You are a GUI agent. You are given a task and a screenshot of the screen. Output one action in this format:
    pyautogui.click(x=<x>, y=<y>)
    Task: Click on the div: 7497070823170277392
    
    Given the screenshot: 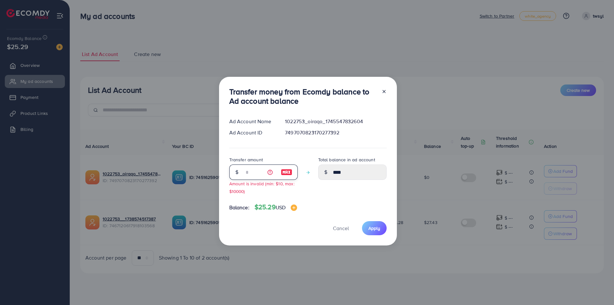 What is the action you would take?
    pyautogui.click(x=335, y=132)
    